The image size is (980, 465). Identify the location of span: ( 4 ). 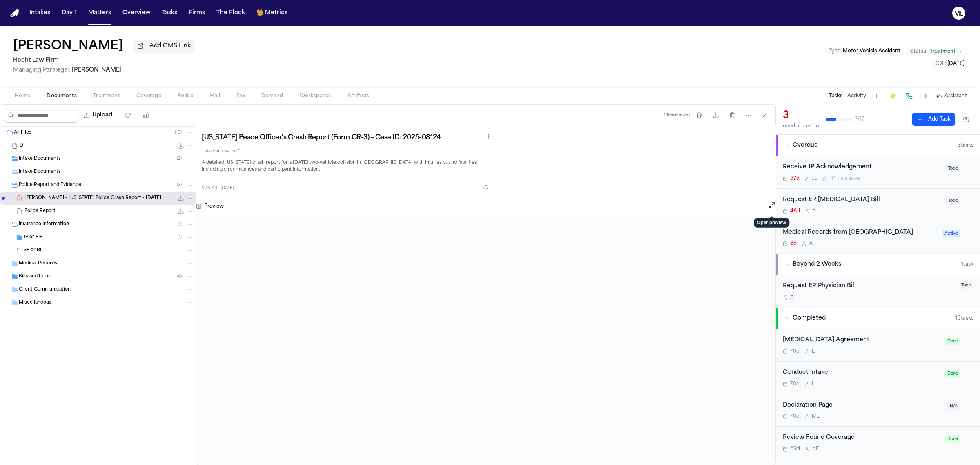
(179, 276).